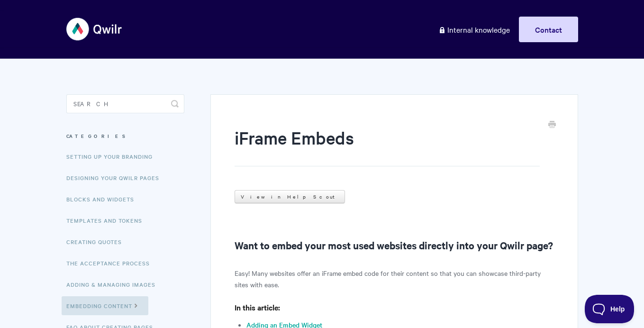 The image size is (644, 328). What do you see at coordinates (108, 220) in the screenshot?
I see `a: Templates and Tokens` at bounding box center [108, 220].